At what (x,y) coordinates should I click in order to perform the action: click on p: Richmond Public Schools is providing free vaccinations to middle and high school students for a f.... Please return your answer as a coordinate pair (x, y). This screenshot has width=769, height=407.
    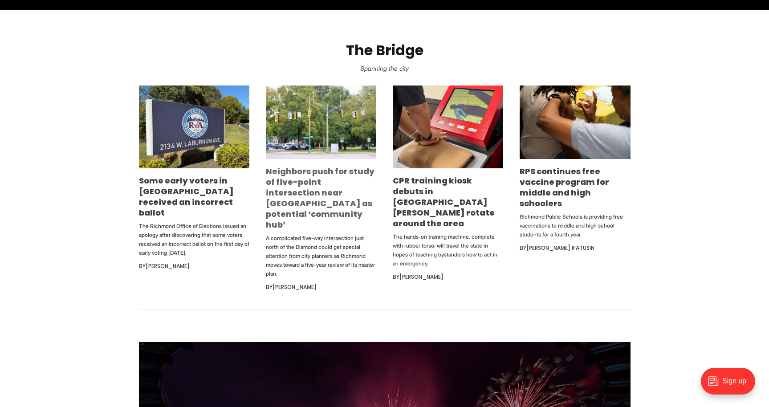
    Looking at the image, I should click on (575, 226).